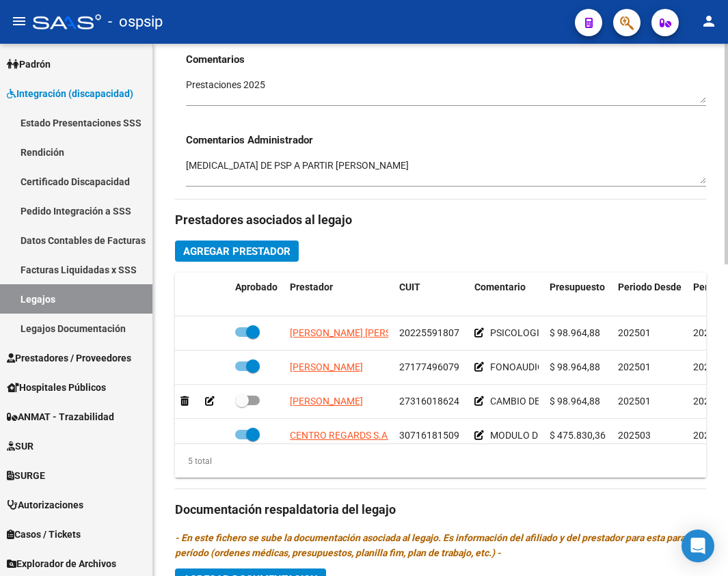 This screenshot has height=576, width=728. Describe the element at coordinates (440, 545) in the screenshot. I see `i: - En este fichero se sube la documentación asociada al legajo. Es información del afiliado y del ...` at that location.